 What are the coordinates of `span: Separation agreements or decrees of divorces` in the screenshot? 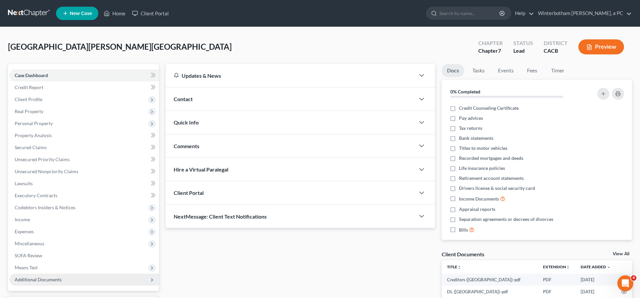 It's located at (506, 219).